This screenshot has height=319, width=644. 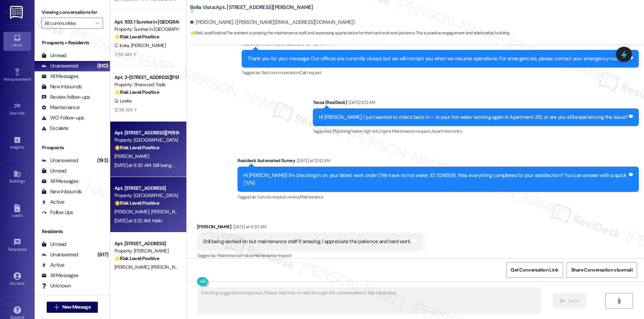 I want to click on div: Residesk Automated Survey, so click(x=438, y=162).